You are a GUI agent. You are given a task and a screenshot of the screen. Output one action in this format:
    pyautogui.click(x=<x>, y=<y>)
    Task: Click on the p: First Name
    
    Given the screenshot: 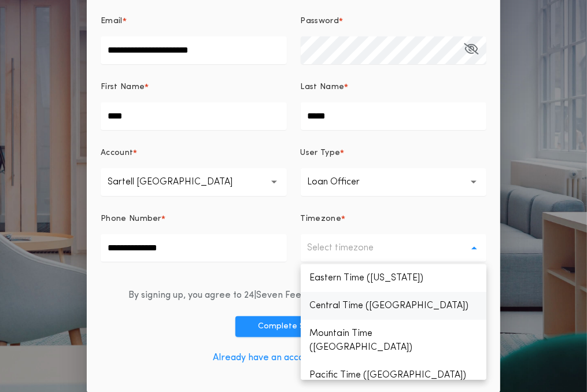 What is the action you would take?
    pyautogui.click(x=123, y=88)
    